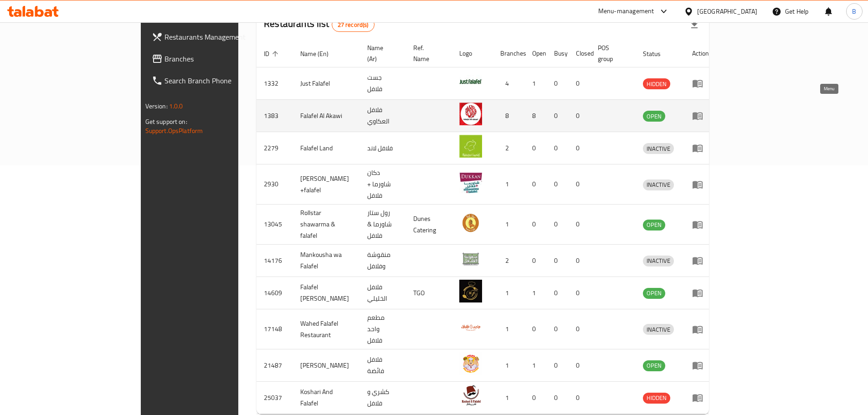 The width and height of the screenshot is (868, 415). Describe the element at coordinates (429, 224) in the screenshot. I see `td: Dunes Catering` at that location.